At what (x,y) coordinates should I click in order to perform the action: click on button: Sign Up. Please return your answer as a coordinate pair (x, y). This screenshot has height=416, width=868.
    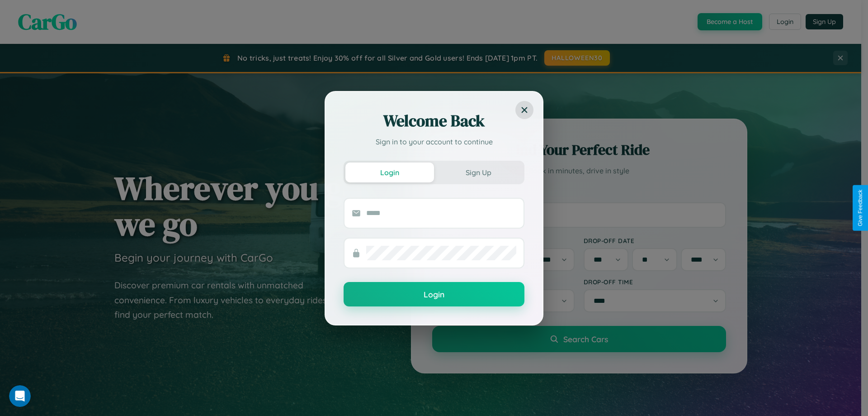
    Looking at the image, I should click on (478, 172).